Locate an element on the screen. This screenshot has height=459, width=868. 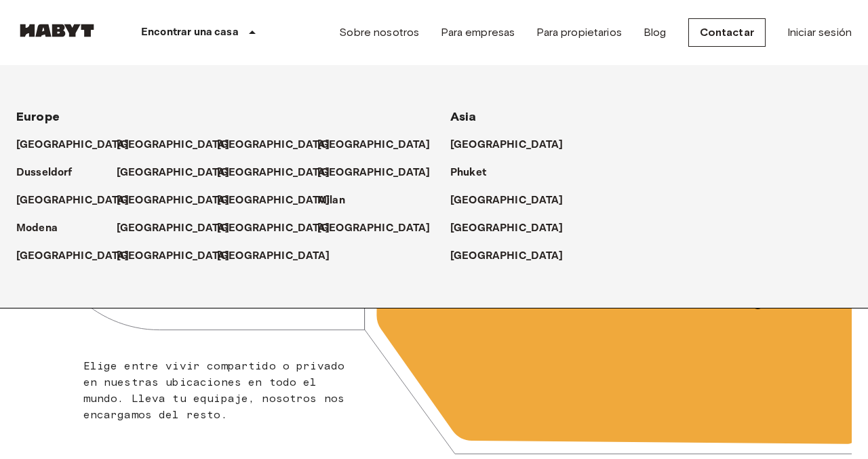
a: Contactar is located at coordinates (727, 33).